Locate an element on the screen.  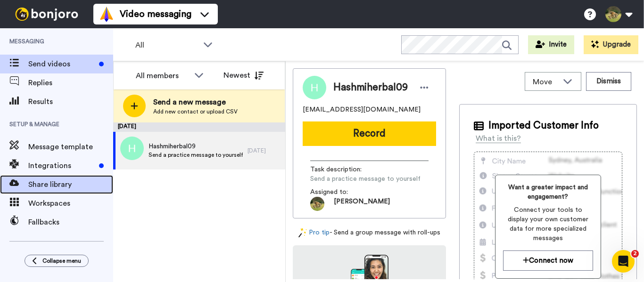
img: h.png is located at coordinates (132, 148).